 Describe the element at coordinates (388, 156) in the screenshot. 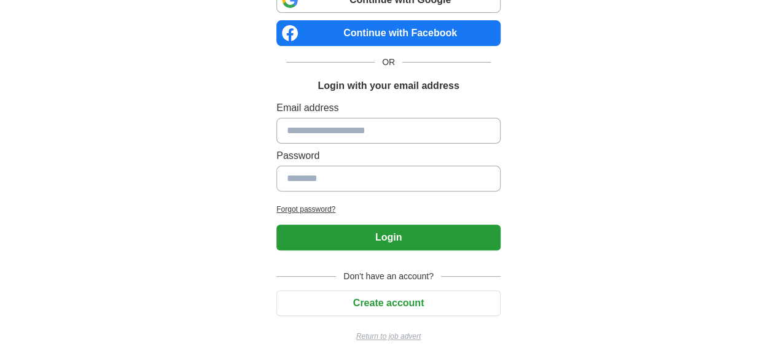

I see `label: Password` at that location.